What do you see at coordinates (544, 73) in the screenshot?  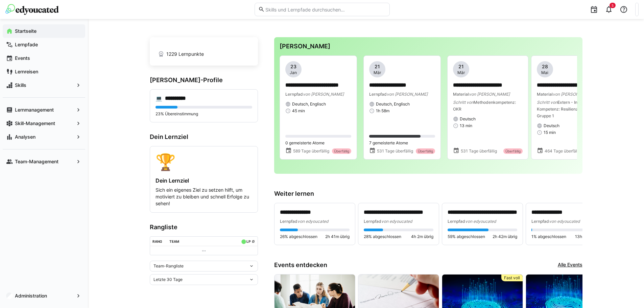 I see `span: Mai` at bounding box center [544, 73].